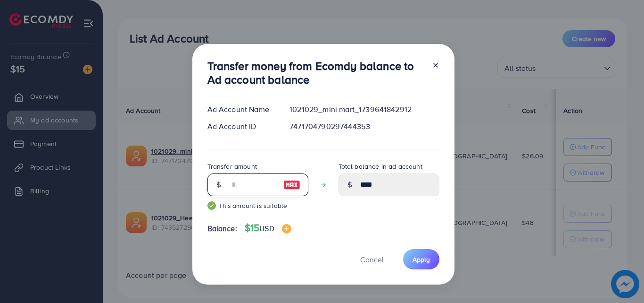 Image resolution: width=644 pixels, height=303 pixels. Describe the element at coordinates (241, 109) in the screenshot. I see `div: Ad Account Name` at that location.